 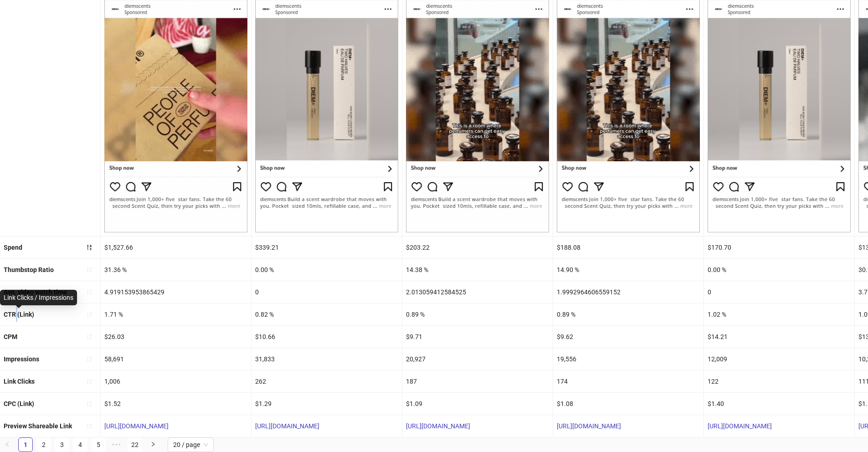 I want to click on b: CPC (Link), so click(x=19, y=404).